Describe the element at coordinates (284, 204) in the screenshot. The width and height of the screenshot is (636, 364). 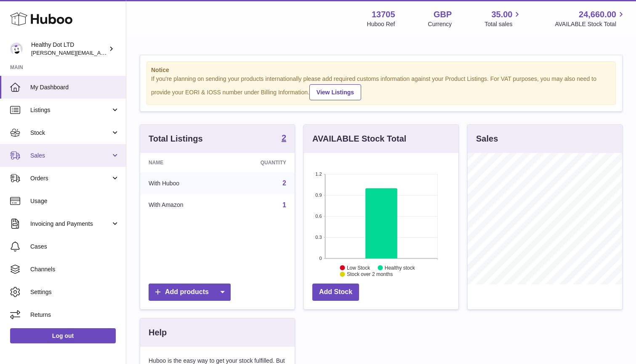
I see `a: 1` at that location.